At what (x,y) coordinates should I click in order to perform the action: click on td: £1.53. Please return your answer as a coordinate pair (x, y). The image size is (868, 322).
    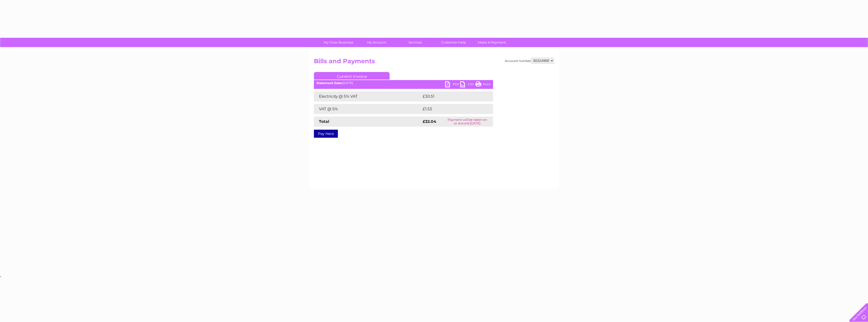
    Looking at the image, I should click on (451, 109).